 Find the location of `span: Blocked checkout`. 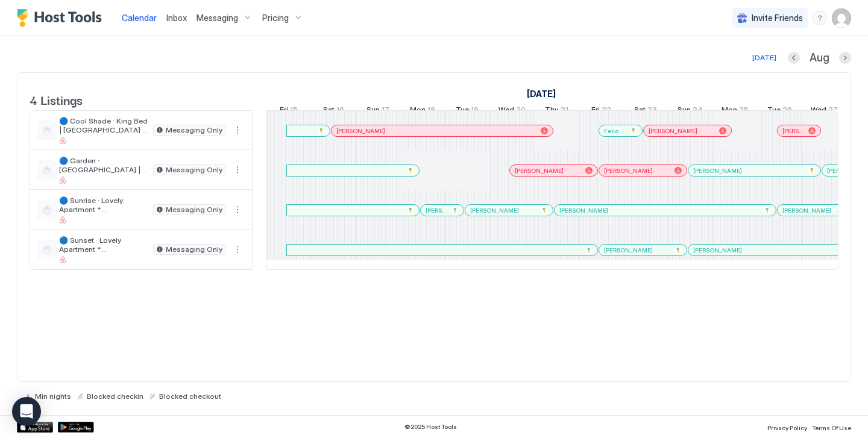

span: Blocked checkout is located at coordinates (190, 395).